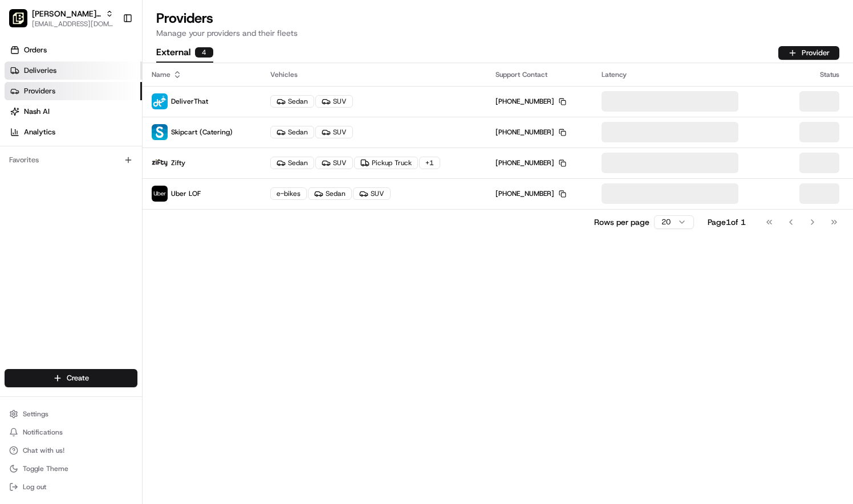 The width and height of the screenshot is (853, 504). I want to click on p: Rows per page, so click(621, 222).